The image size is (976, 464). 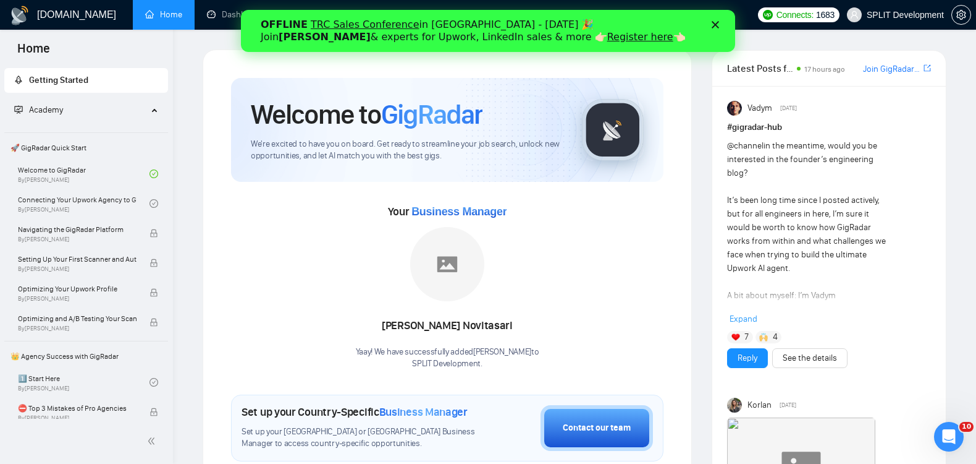 What do you see at coordinates (19, 80) in the screenshot?
I see `span: rocket` at bounding box center [19, 80].